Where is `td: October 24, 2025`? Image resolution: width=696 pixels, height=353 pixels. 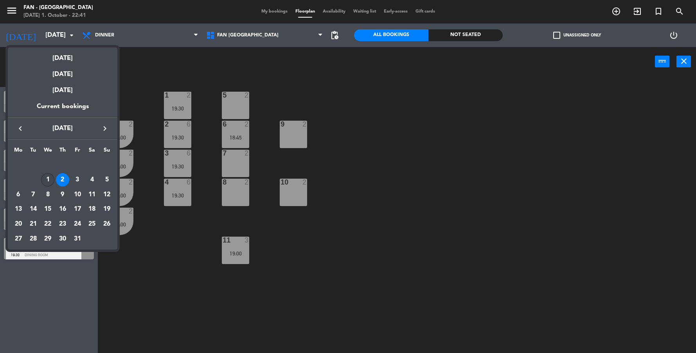 td: October 24, 2025 is located at coordinates (78, 224).